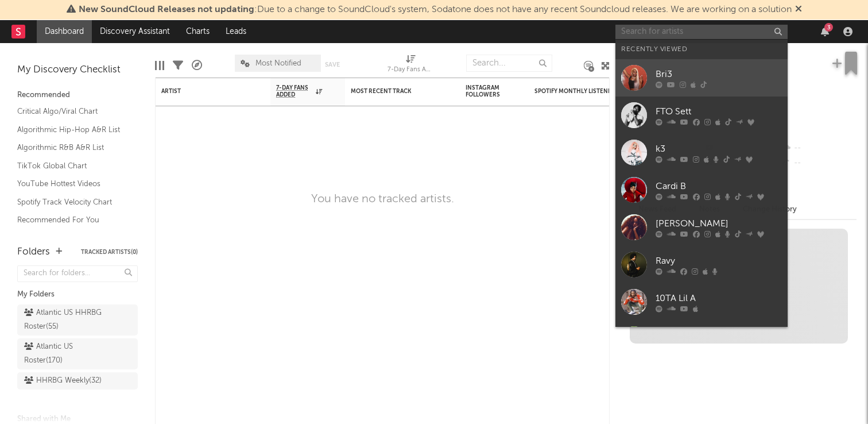 This screenshot has width=868, height=424. I want to click on a: Worldwide JP - Topic, so click(702, 339).